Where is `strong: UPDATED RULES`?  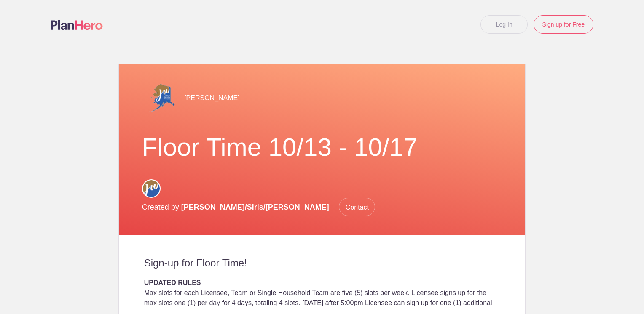
strong: UPDATED RULES is located at coordinates (172, 282).